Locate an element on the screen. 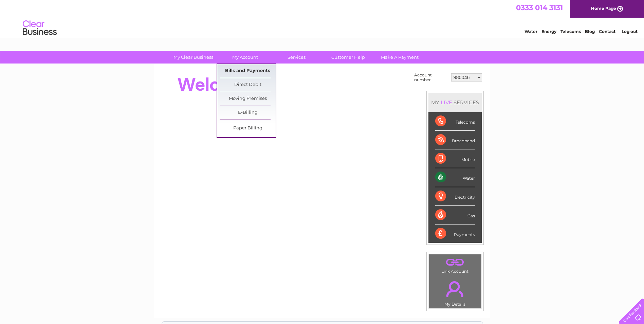 The image size is (644, 324). div: Broadband is located at coordinates (455, 140).